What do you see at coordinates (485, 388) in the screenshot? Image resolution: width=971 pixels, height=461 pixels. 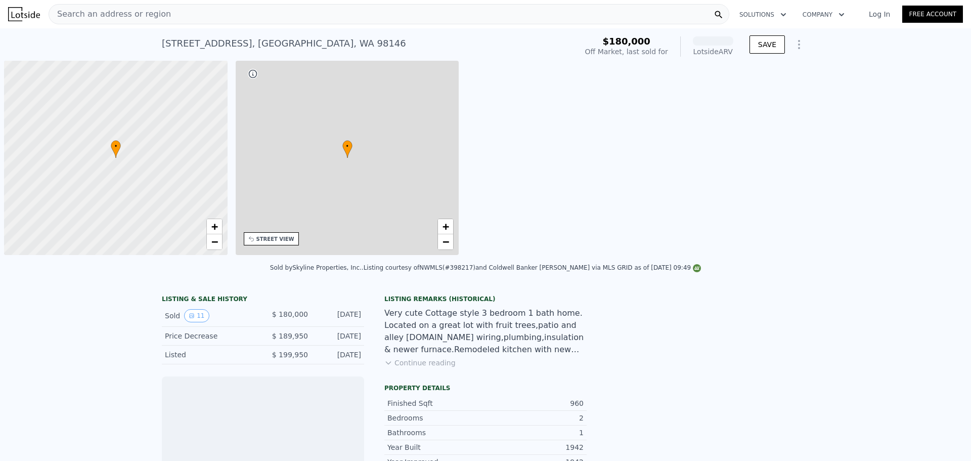 I see `div: Property details` at bounding box center [485, 388].